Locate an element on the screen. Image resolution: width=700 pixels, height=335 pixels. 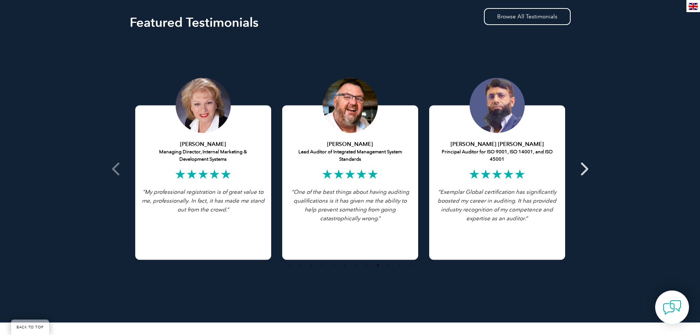
img: en is located at coordinates (693, 6).